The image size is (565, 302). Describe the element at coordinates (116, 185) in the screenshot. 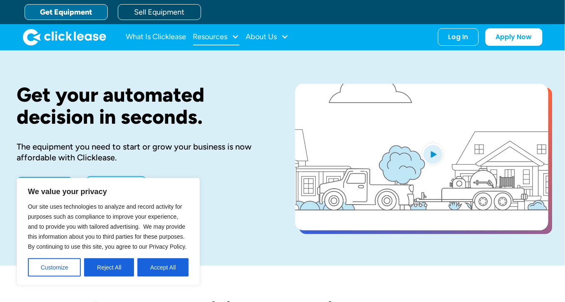

I see `a: Learn More` at that location.